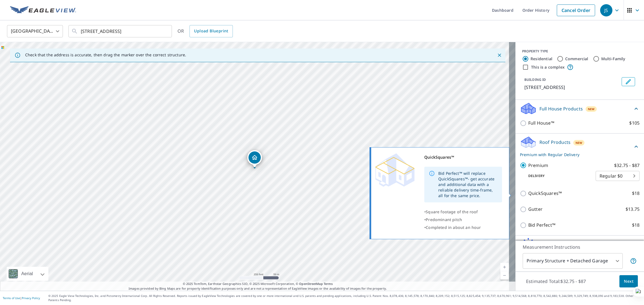 The image size is (644, 305). I want to click on div: Solar ProductsNew, so click(579, 245).